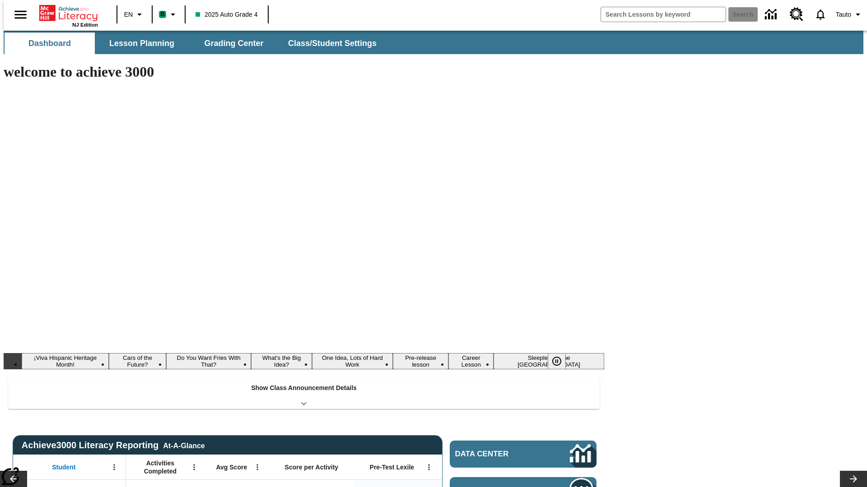  Describe the element at coordinates (420, 362) in the screenshot. I see `button: Slide 6 Pre-release lesson` at that location.